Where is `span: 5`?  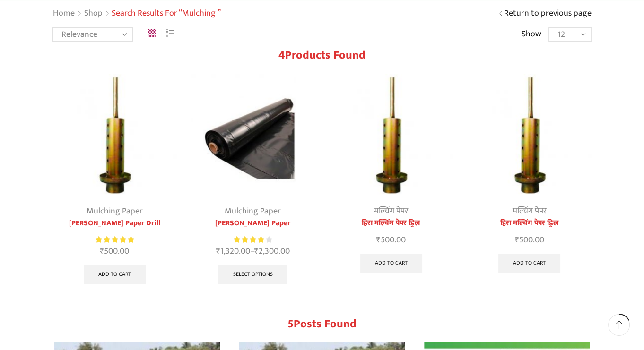
span: 5 is located at coordinates (290, 324).